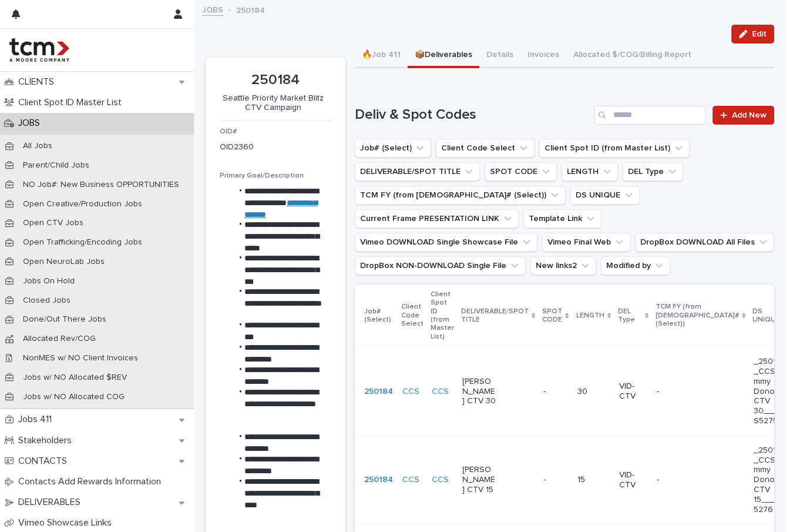  What do you see at coordinates (632, 56) in the screenshot?
I see `button: Allocated $/COG/Billing Report` at bounding box center [632, 56].